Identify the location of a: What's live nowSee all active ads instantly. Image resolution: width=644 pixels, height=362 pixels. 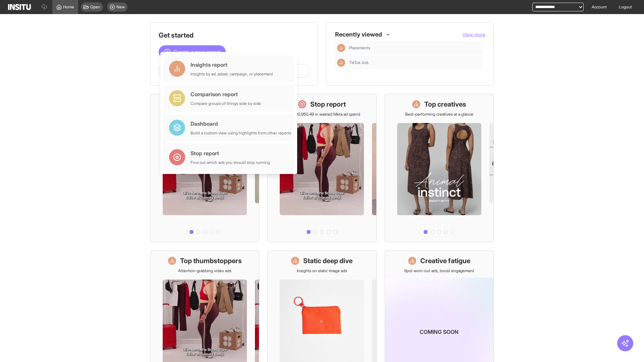
(204, 168).